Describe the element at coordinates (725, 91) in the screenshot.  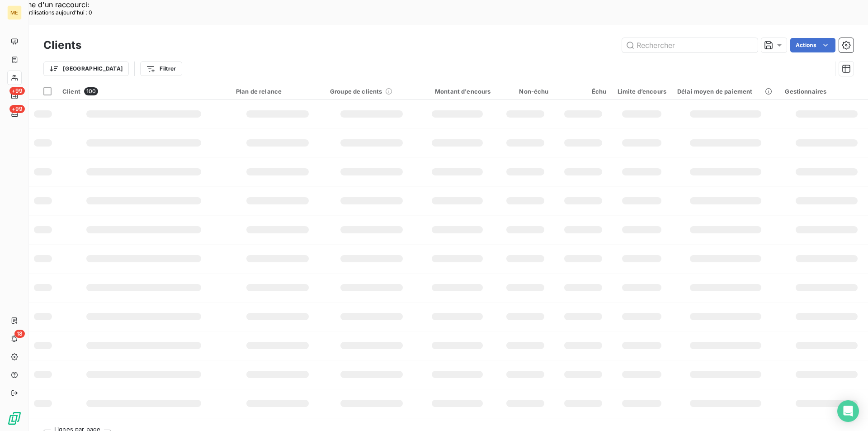
I see `div: Délai moyen de paiement` at that location.